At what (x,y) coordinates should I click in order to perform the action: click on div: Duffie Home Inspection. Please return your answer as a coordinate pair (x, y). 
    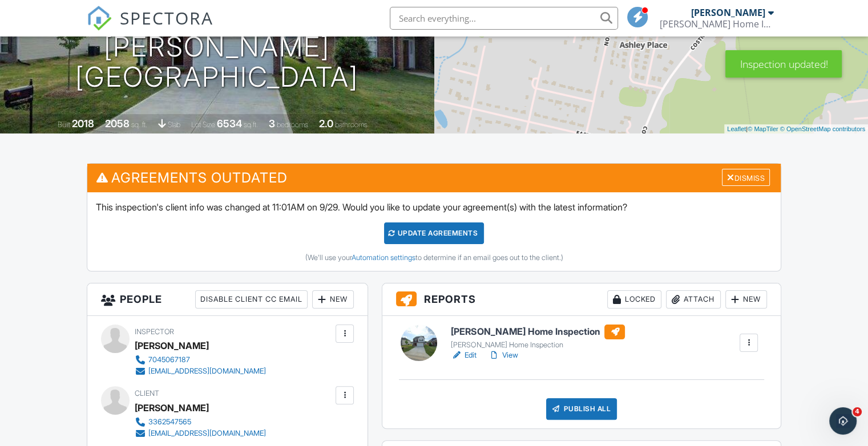
    Looking at the image, I should click on (716, 24).